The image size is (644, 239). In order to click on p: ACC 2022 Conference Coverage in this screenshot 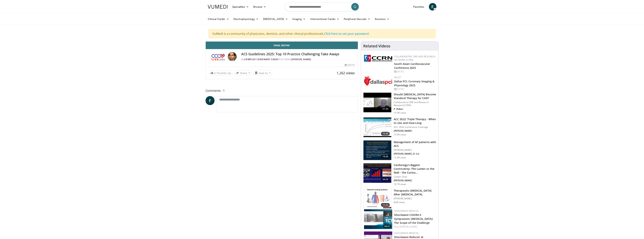, I will do `click(415, 127)`.